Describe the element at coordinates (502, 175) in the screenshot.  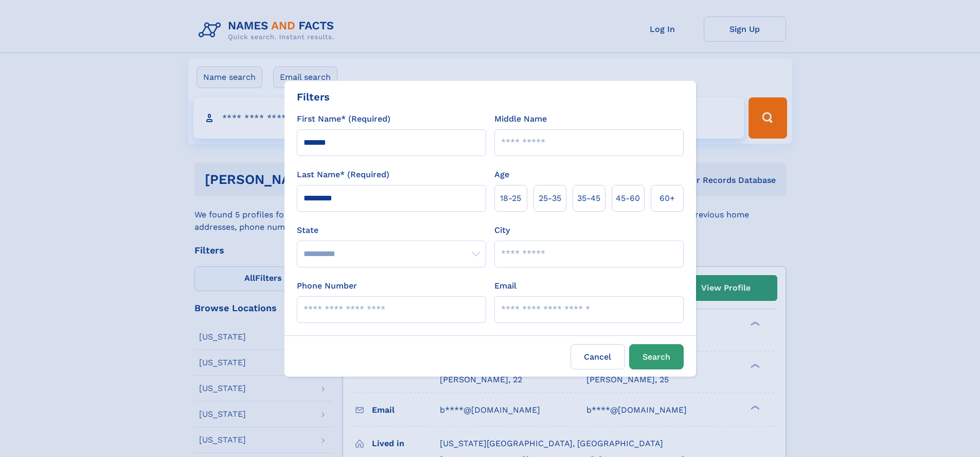
I see `label: Age` at that location.